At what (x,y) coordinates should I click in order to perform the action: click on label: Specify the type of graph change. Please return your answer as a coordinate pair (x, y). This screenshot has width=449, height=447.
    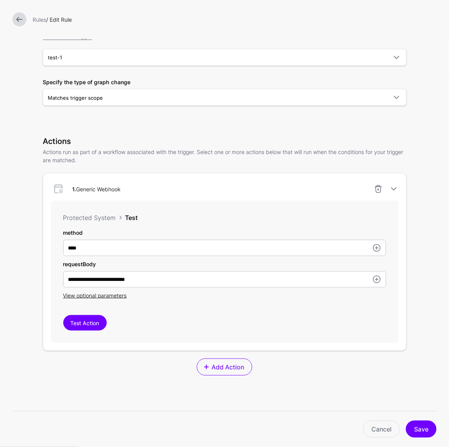
    Looking at the image, I should click on (87, 82).